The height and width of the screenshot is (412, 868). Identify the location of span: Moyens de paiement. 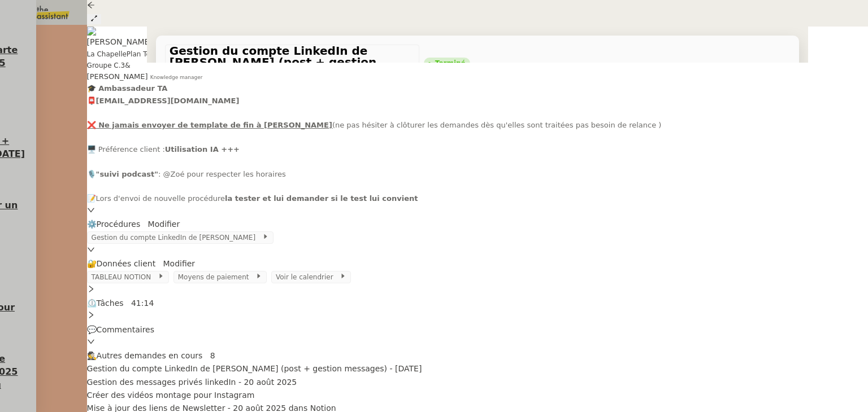
(216, 277).